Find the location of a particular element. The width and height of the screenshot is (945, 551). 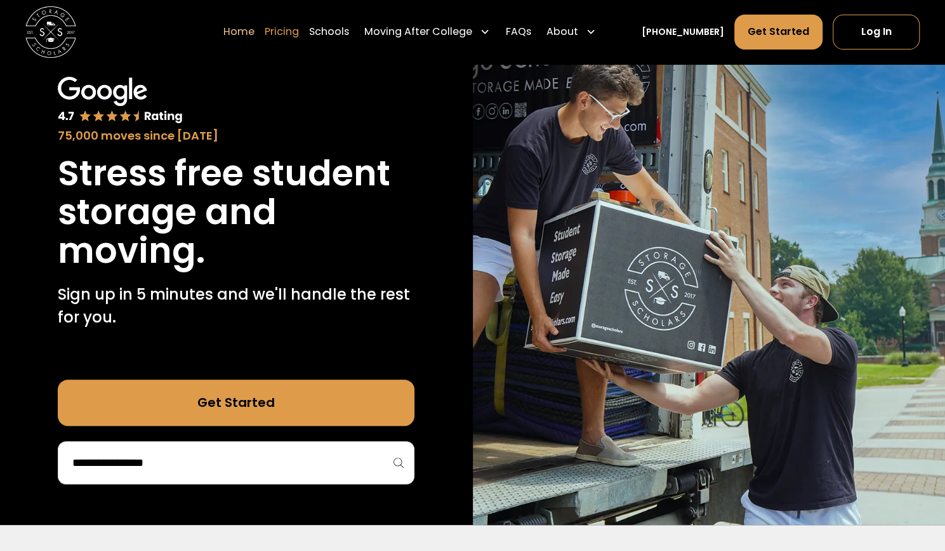

a: Log In is located at coordinates (876, 32).